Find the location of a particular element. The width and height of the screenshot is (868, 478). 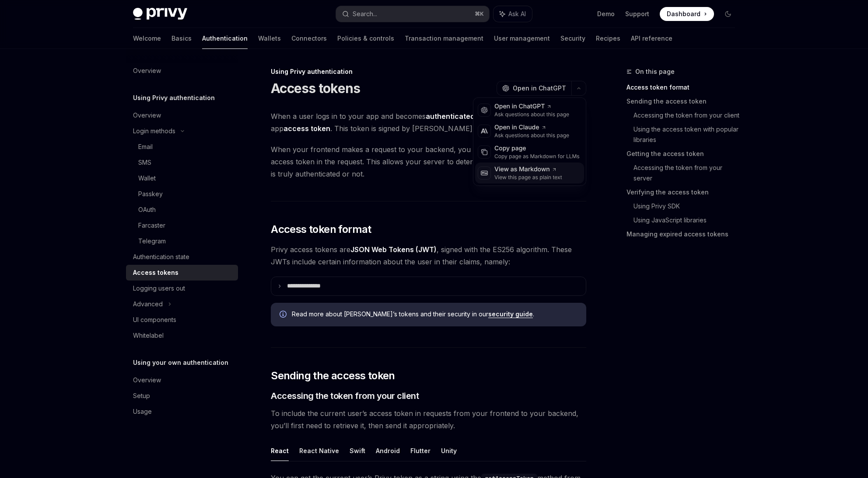

span: ⌘ K is located at coordinates (479, 14).